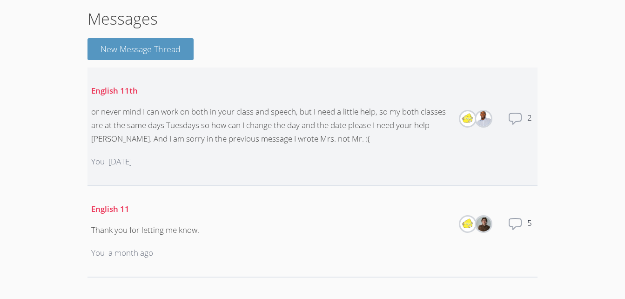 This screenshot has height=299, width=625. I want to click on img: Cory Bornett, so click(483, 119).